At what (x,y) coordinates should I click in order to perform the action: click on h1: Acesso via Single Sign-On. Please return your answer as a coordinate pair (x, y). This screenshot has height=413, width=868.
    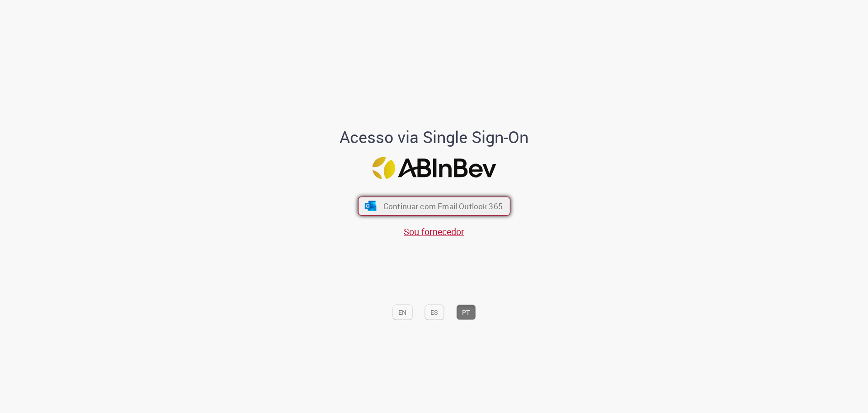
    Looking at the image, I should click on (434, 137).